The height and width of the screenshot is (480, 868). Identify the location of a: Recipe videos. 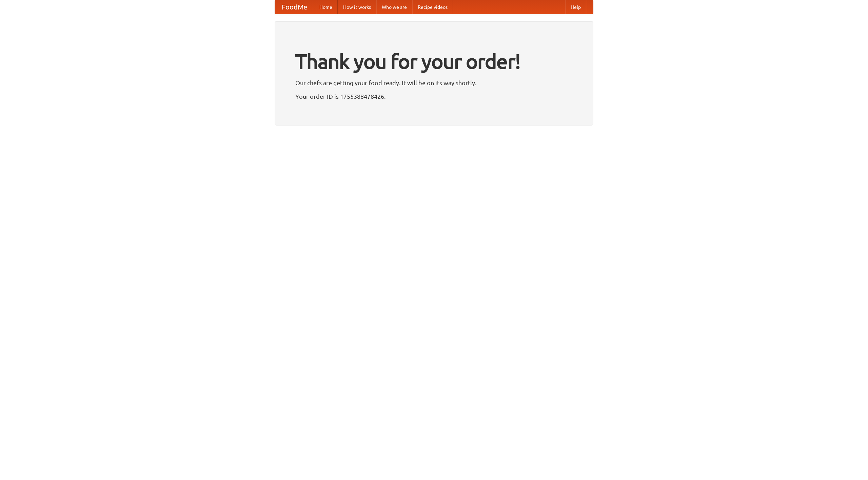
(433, 7).